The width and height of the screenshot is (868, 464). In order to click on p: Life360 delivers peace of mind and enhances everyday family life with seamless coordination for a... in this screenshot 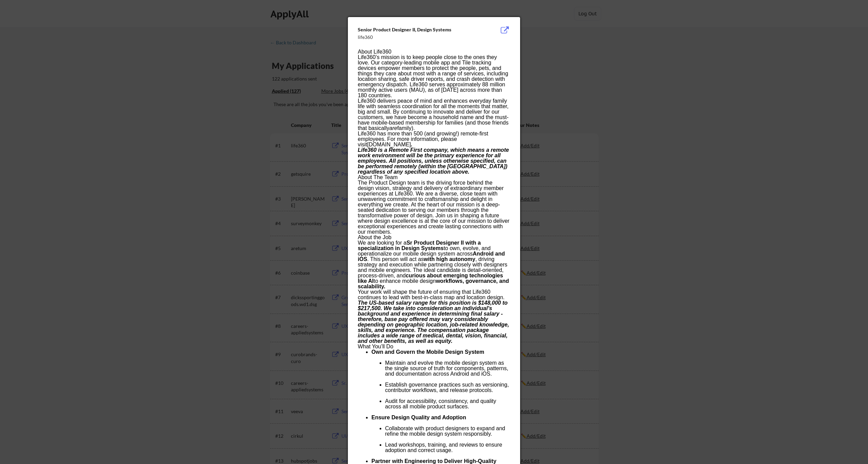, I will do `click(434, 114)`.